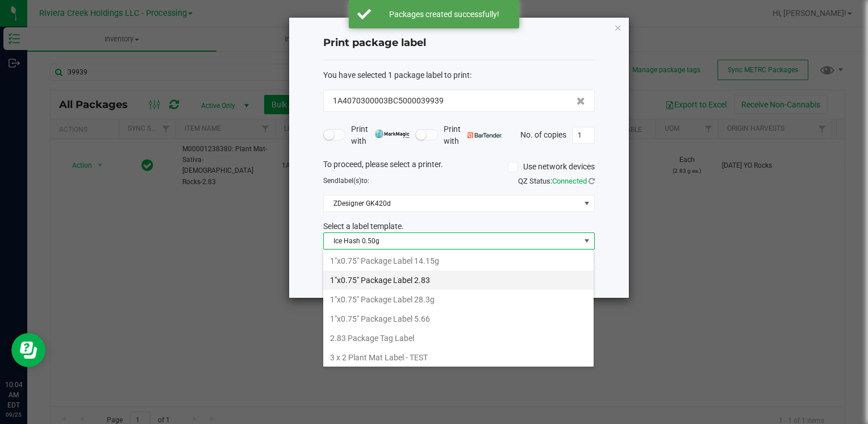  I want to click on li: 1"x0.75" Package Label 28.3g, so click(458, 300).